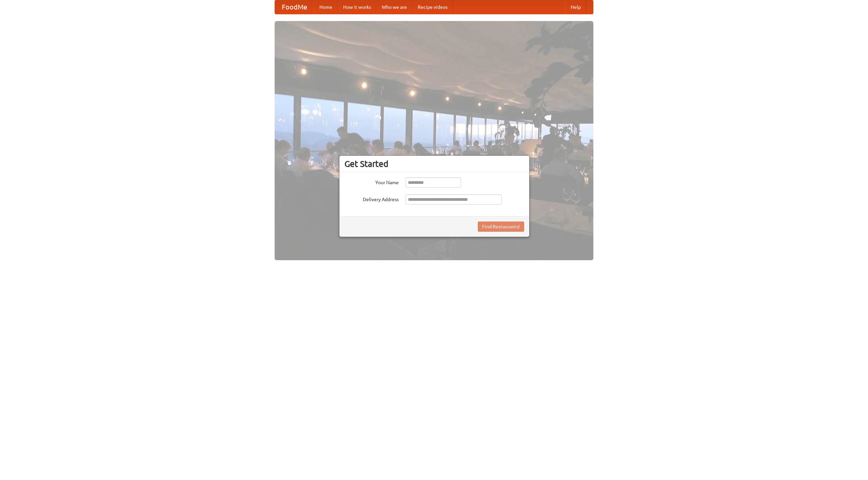 This screenshot has width=868, height=480. What do you see at coordinates (434, 164) in the screenshot?
I see `h3: Get Started` at bounding box center [434, 164].